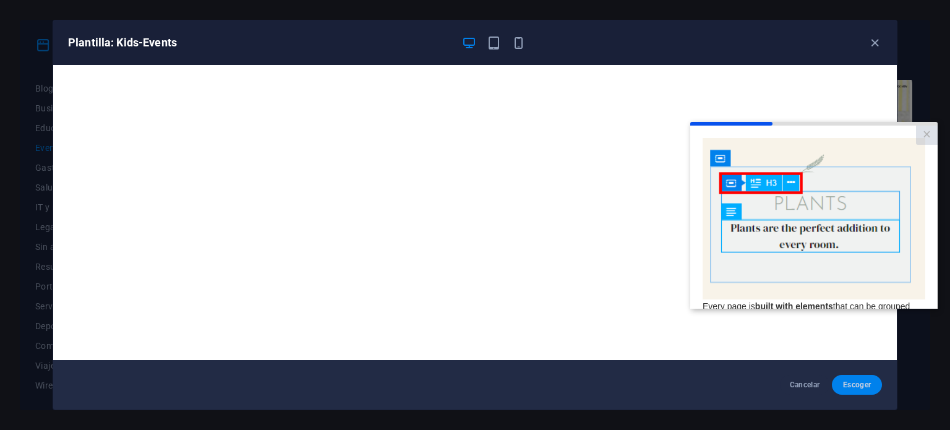  Describe the element at coordinates (236, 13) in the screenshot. I see `a: Close modal` at that location.